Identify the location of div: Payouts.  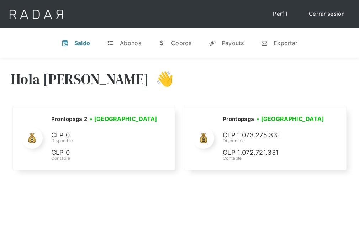
(233, 43).